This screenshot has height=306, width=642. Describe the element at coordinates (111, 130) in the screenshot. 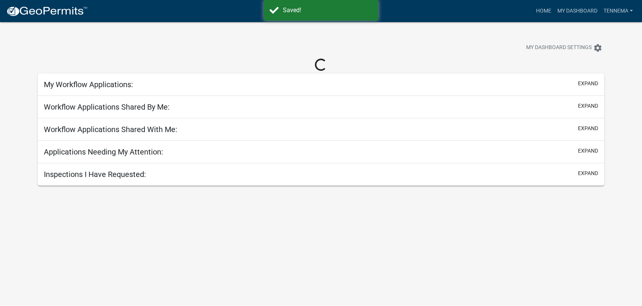

I see `h5: Workflow Applications Shared With Me:` at that location.